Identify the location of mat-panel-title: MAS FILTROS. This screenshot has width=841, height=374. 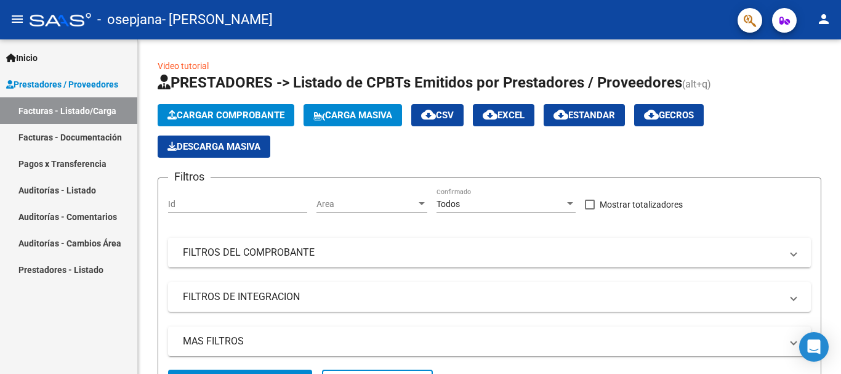
(482, 341).